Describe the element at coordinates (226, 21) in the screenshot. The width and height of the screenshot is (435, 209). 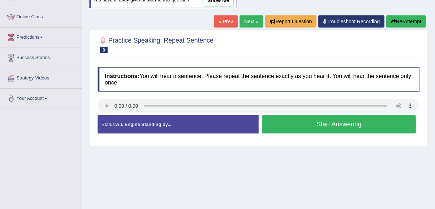
I see `a: « Prev` at that location.